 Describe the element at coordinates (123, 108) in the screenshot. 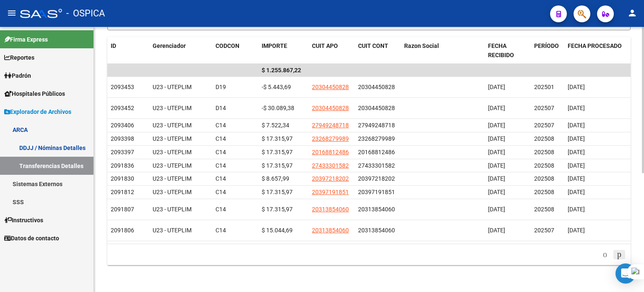

I see `span: 2093452` at that location.